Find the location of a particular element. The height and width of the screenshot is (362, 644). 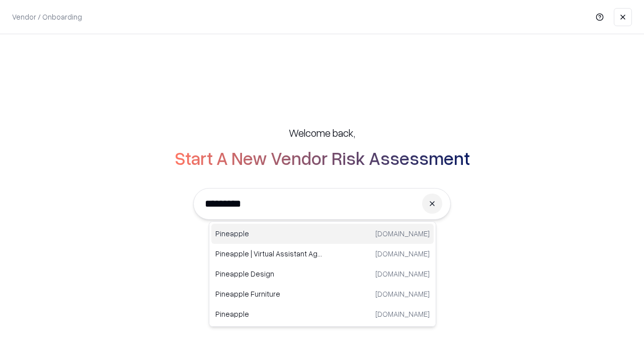

div: Suggestions is located at coordinates (323, 274).